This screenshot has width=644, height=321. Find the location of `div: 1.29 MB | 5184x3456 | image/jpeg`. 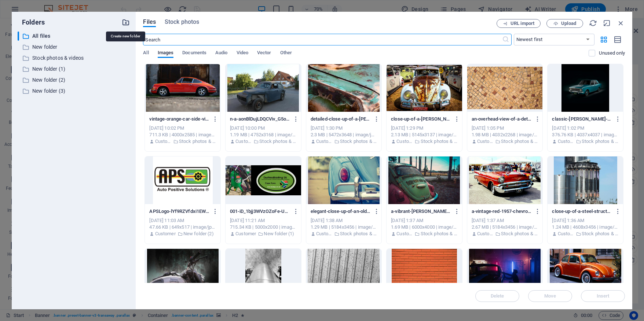

div: 1.29 MB | 5184x3456 | image/jpeg is located at coordinates (344, 227).